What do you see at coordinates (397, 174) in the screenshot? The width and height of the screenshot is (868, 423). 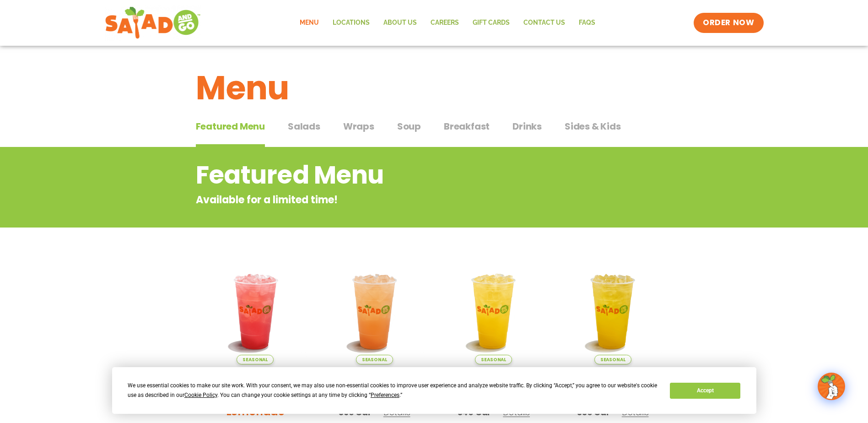 I see `h2: Featured Menu` at bounding box center [397, 174].